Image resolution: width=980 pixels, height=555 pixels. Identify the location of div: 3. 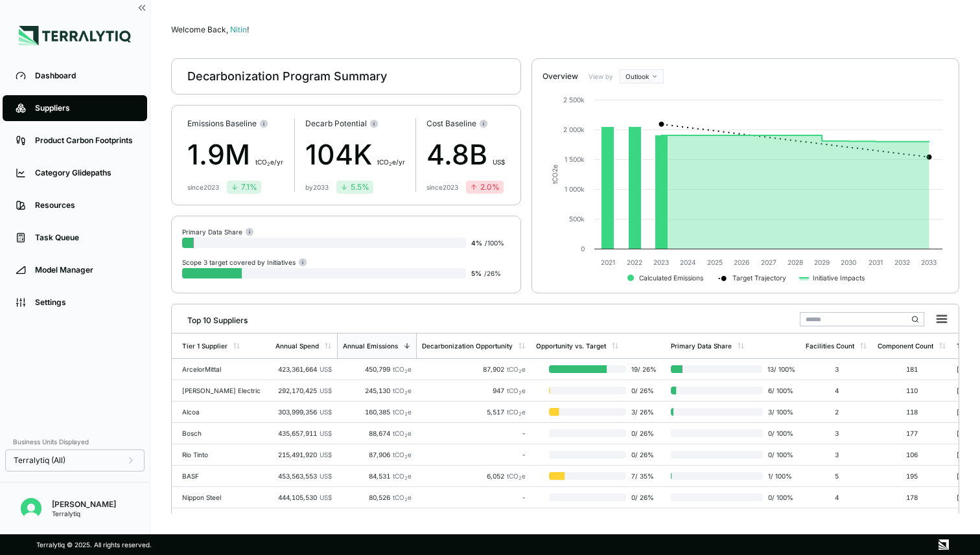
(836, 433).